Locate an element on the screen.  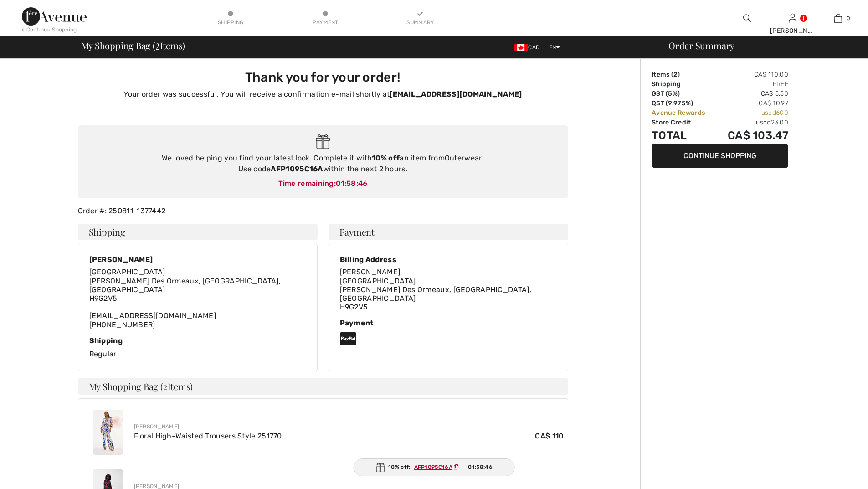
ins: AFP1095C16A is located at coordinates (433, 468).